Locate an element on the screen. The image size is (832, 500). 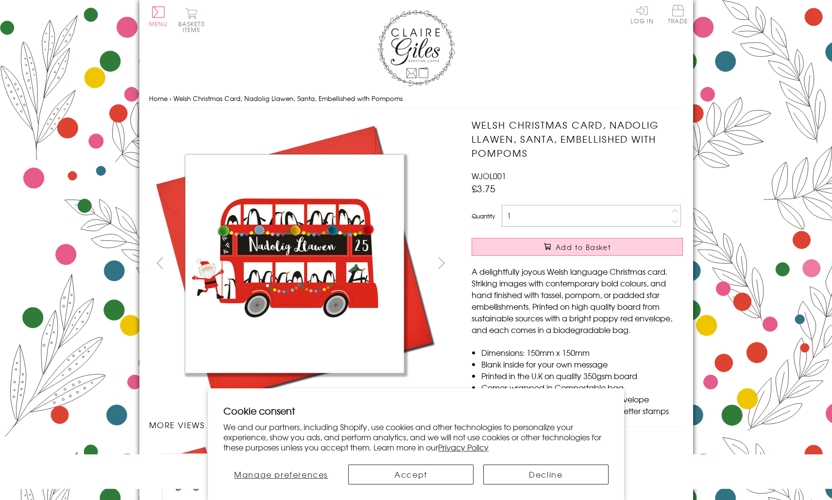
a: Privacy Policy is located at coordinates (463, 447).